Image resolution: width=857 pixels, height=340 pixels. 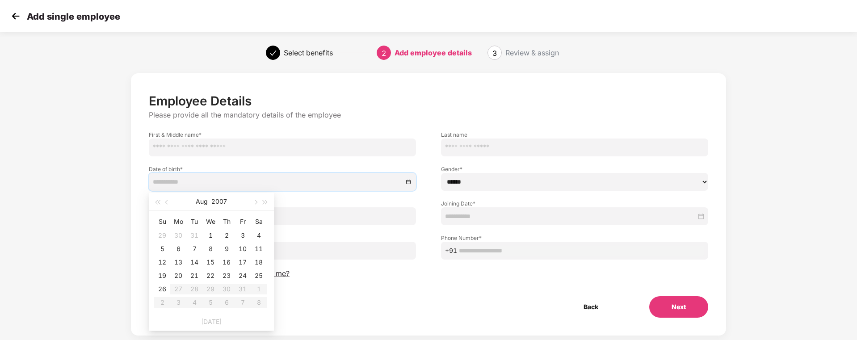 I want to click on td: 2007-08-05, so click(x=162, y=249).